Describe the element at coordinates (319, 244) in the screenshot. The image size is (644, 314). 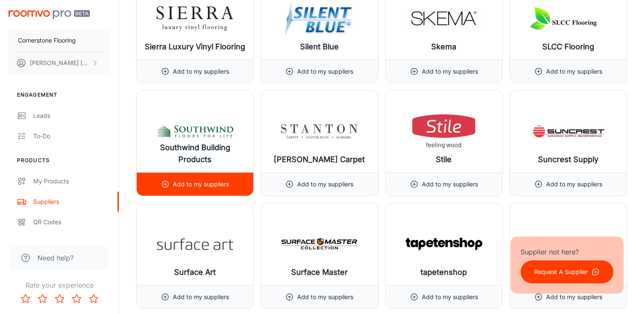
I see `img: Surface Master` at that location.